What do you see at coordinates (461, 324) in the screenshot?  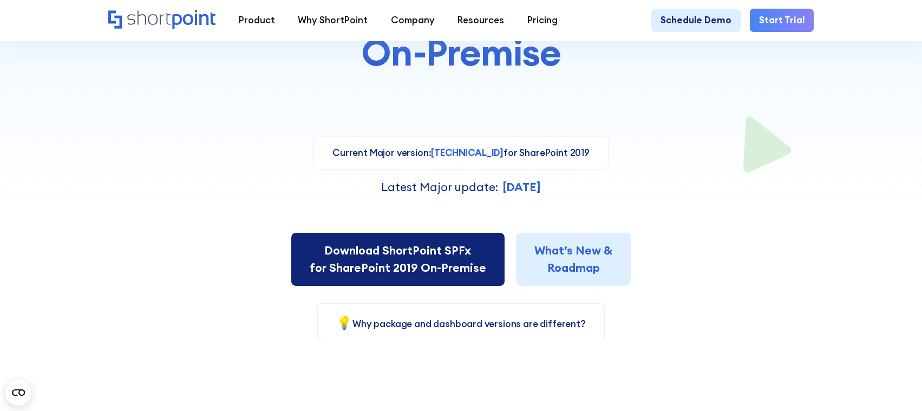 I see `a: 💡Why package and dashboard versions are different?` at bounding box center [461, 324].